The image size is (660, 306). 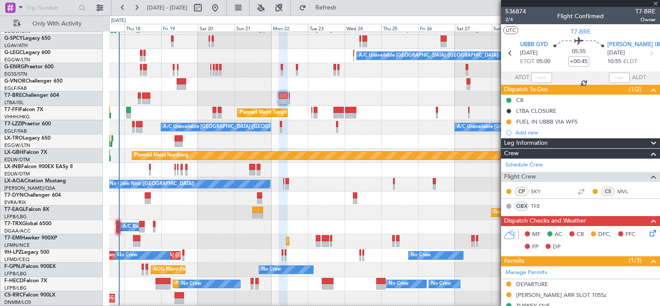 I want to click on span: G-ENRG, so click(x=14, y=67).